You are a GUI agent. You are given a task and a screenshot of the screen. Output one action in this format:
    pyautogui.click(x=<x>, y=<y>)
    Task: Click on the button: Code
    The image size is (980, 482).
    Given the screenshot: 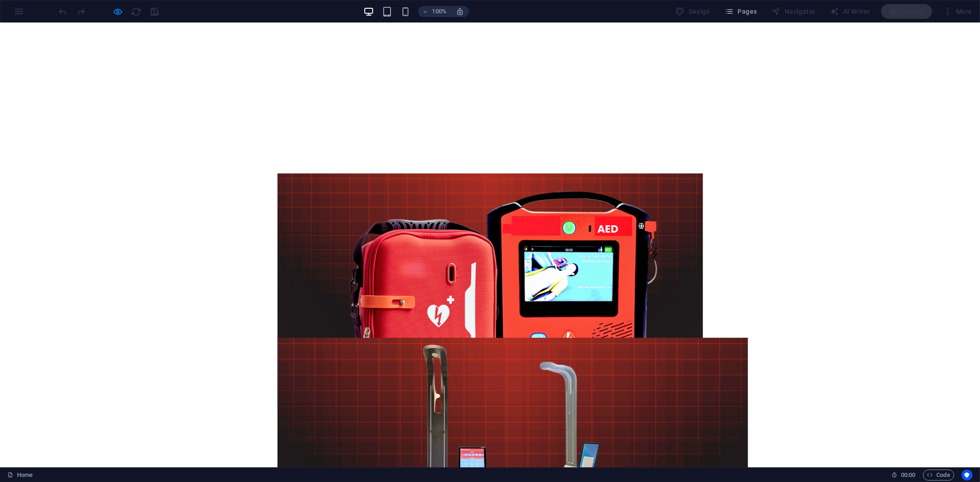 What is the action you would take?
    pyautogui.click(x=938, y=475)
    